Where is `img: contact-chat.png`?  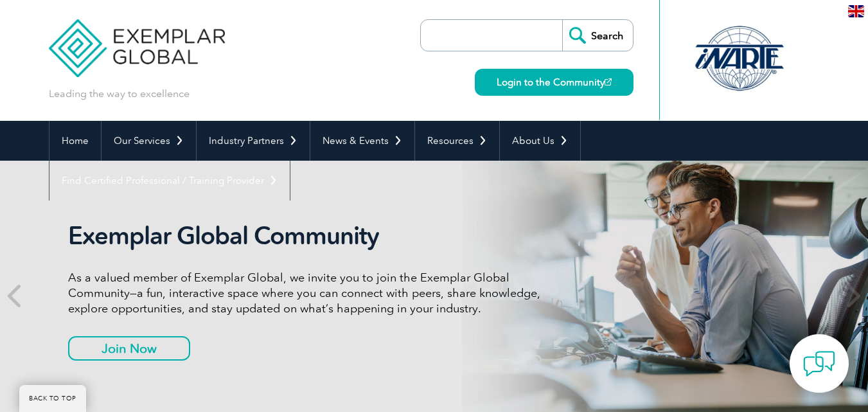 img: contact-chat.png is located at coordinates (819, 364).